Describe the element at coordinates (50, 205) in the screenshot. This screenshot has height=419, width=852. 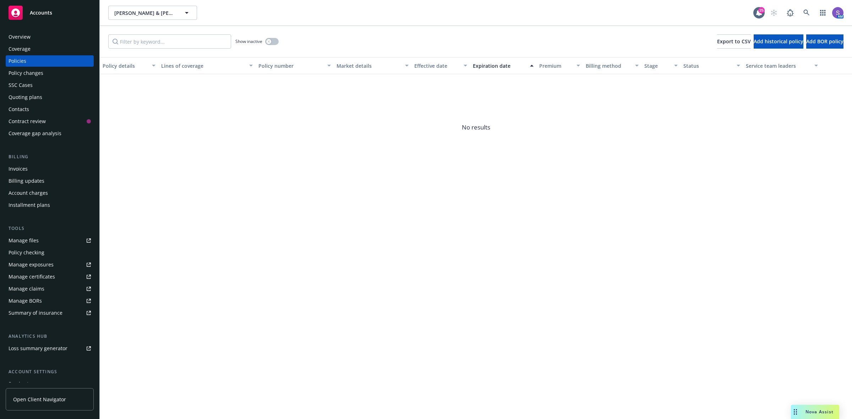
I see `a: Installment plans` at that location.